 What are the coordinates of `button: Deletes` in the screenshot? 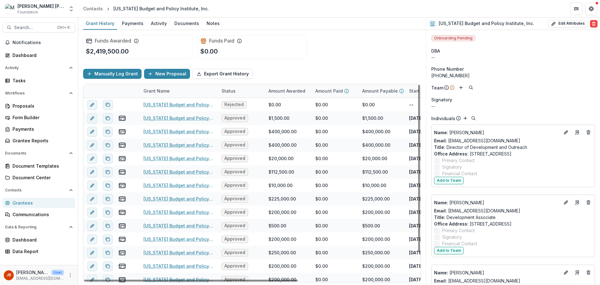 It's located at (588, 272).